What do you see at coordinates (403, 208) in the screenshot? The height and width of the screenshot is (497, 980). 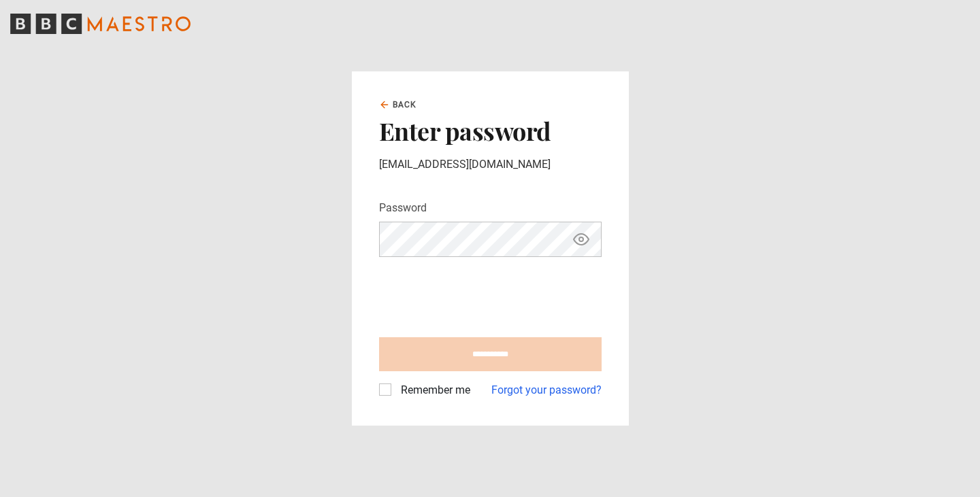 I see `label: Password` at bounding box center [403, 208].